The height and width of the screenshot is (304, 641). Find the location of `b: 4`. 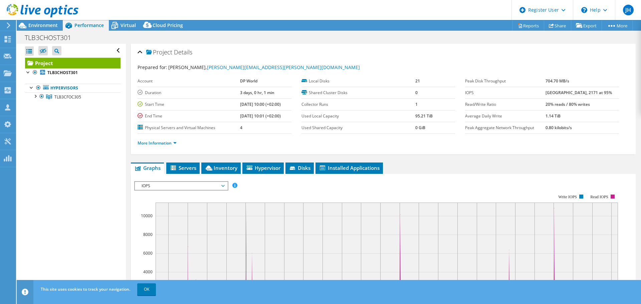

b: 4 is located at coordinates (241, 128).